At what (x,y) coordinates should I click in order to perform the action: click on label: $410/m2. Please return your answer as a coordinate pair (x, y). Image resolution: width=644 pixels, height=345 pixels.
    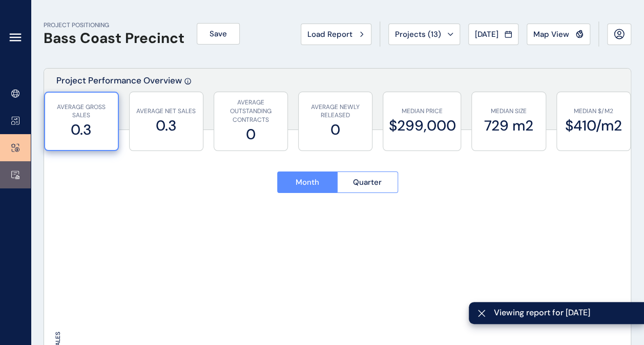
    Looking at the image, I should click on (593, 125).